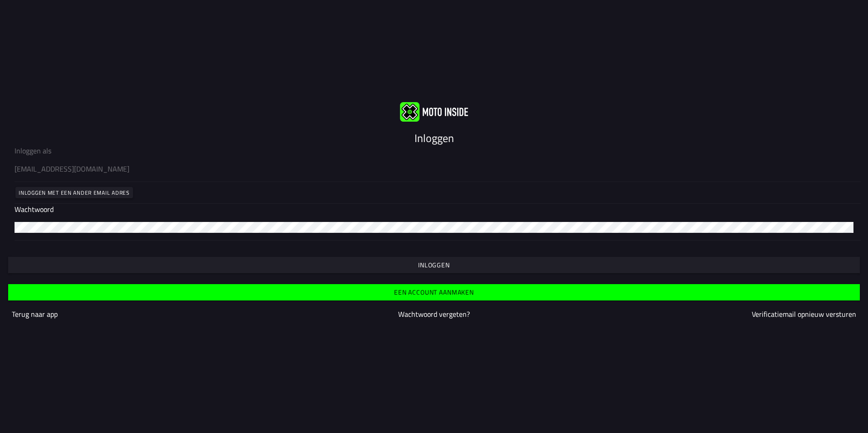 The width and height of the screenshot is (868, 433). I want to click on ion-text: Verificatiemail opnieuw versturen, so click(804, 314).